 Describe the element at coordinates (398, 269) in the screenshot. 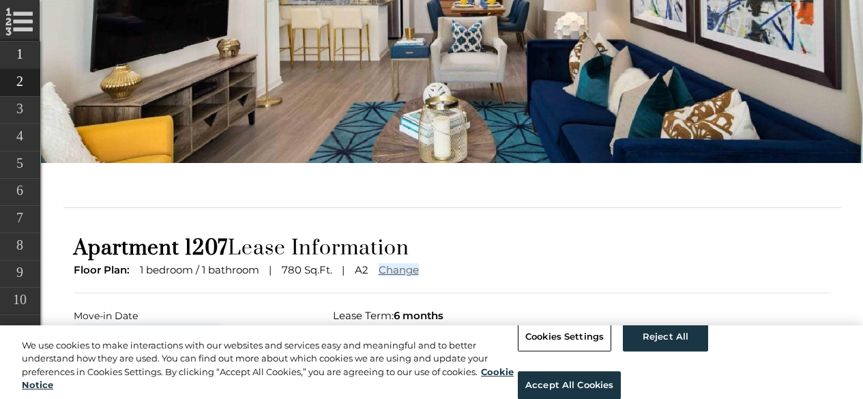

I see `a: Change` at that location.